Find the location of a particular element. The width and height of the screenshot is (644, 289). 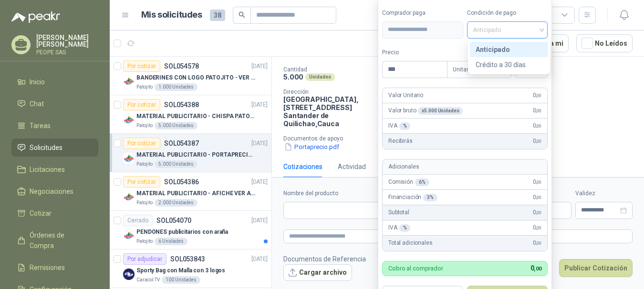

p: Comisión is located at coordinates (409, 182).